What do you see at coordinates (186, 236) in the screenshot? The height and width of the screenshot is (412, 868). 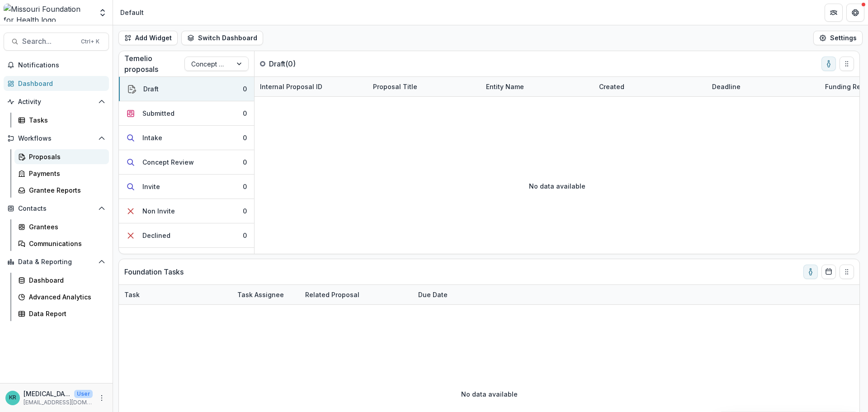 I see `button: Declined0` at bounding box center [186, 236].